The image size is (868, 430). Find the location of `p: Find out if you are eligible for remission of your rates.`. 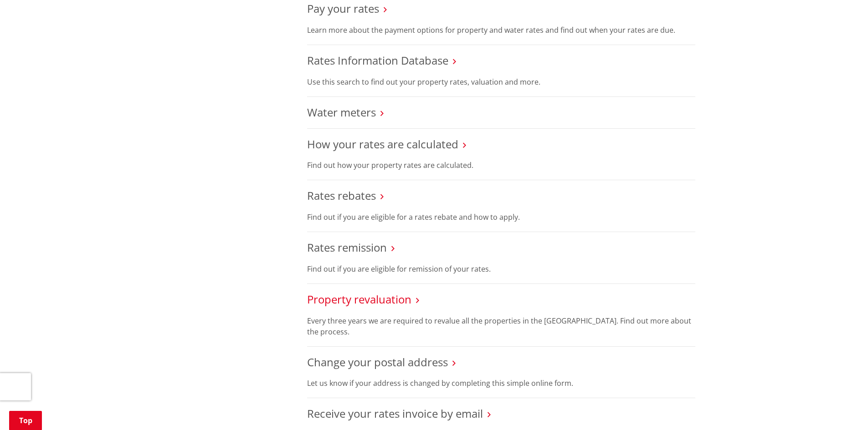

p: Find out if you are eligible for remission of your rates. is located at coordinates (501, 269).